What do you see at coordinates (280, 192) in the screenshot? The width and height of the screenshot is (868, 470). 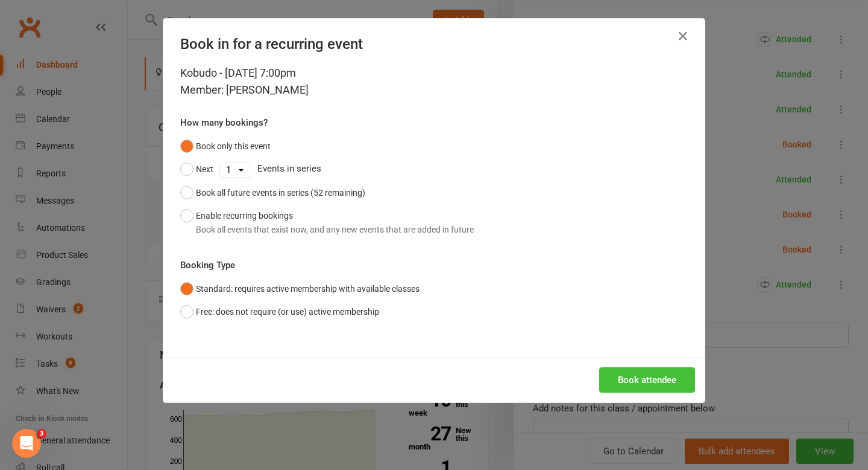 I see `div: Book all future events in series (52 remaining)` at bounding box center [280, 192].